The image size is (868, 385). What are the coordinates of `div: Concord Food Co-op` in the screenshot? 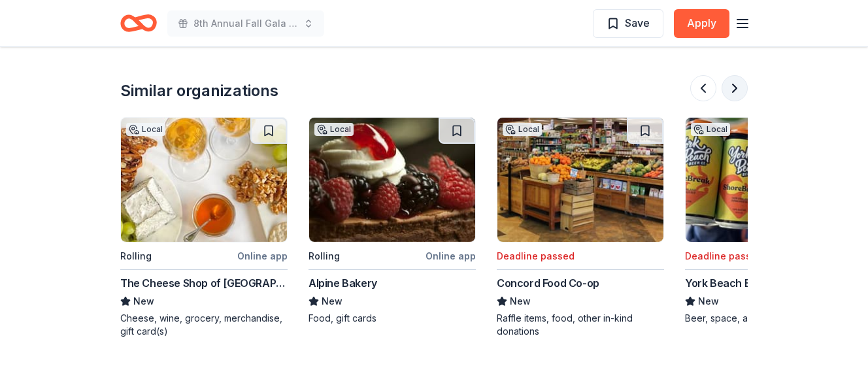 It's located at (548, 283).